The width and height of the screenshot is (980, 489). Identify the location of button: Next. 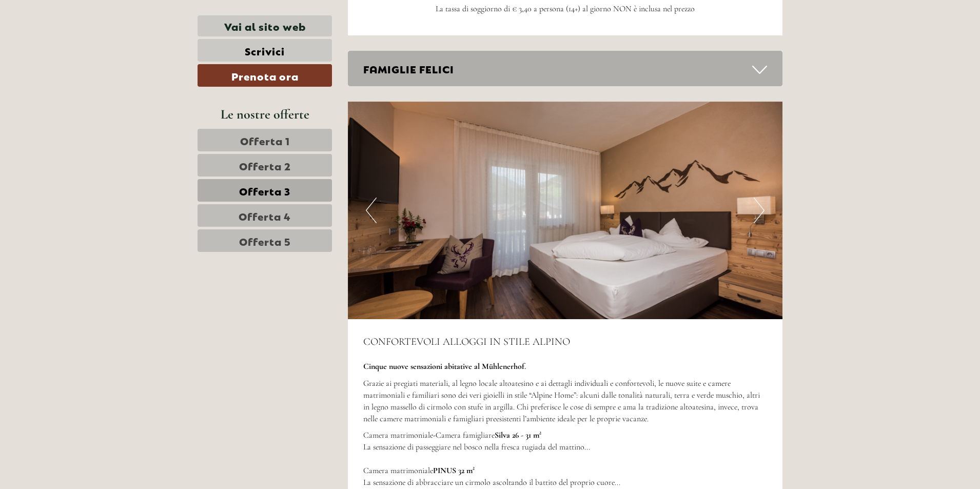
(759, 210).